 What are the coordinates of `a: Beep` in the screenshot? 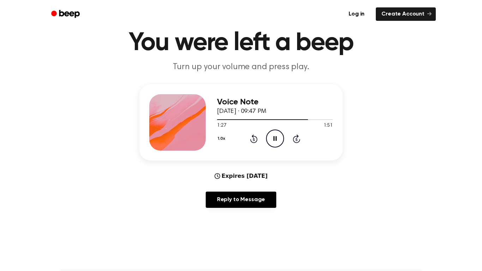 It's located at (66, 14).